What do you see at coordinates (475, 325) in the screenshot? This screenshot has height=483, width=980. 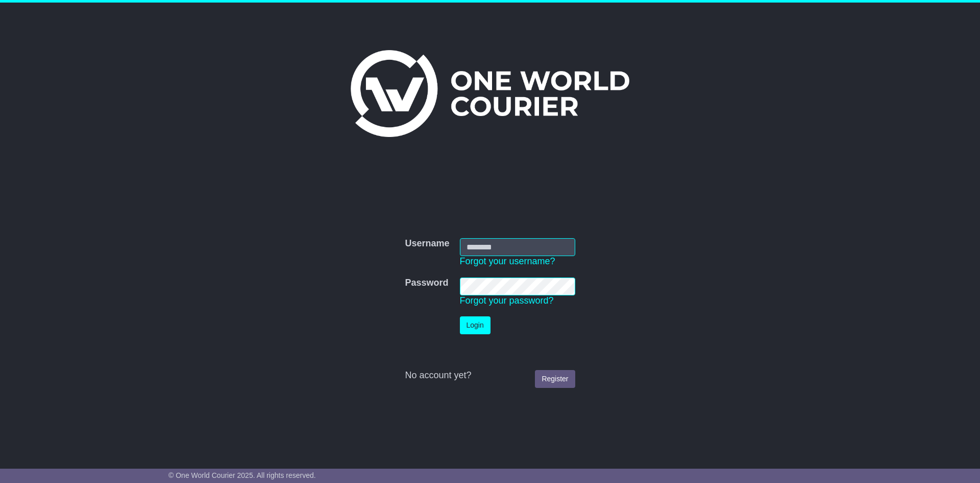 I see `button: Login` at bounding box center [475, 325].